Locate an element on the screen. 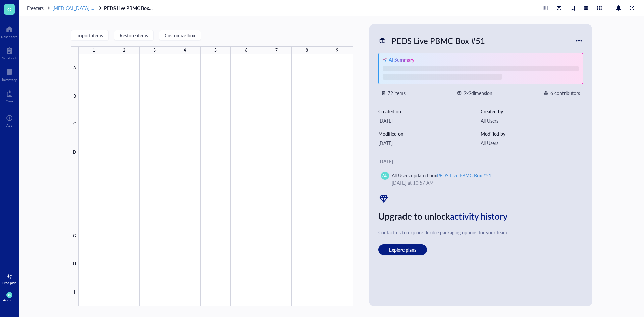 This screenshot has height=317, width=644. div: 7 is located at coordinates (276, 51).